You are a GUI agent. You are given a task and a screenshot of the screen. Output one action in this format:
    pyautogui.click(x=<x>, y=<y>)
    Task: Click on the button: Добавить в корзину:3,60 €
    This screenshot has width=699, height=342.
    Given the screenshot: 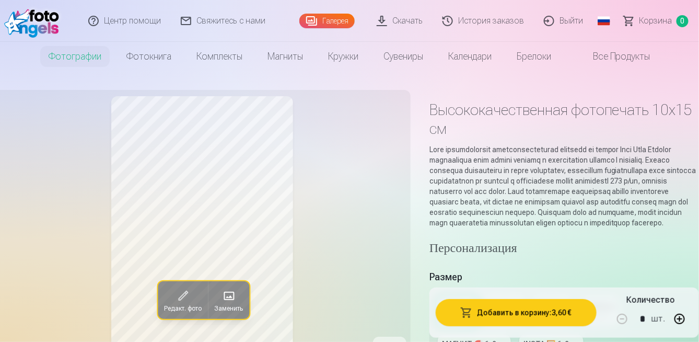 What is the action you would take?
    pyautogui.click(x=516, y=312)
    